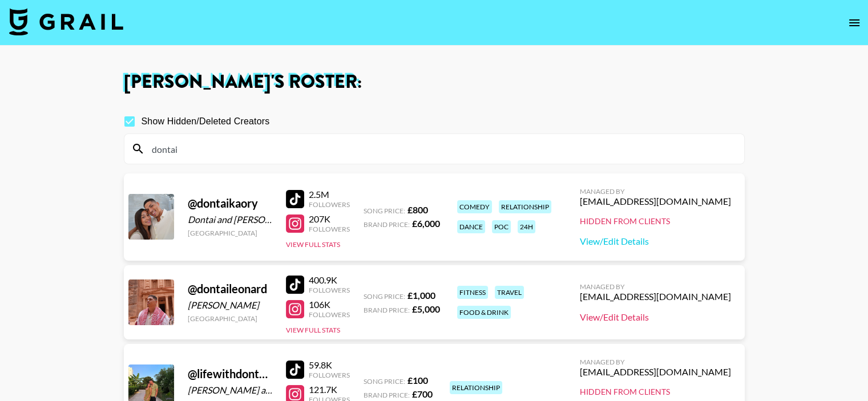 The image size is (868, 401). I want to click on div: @ dontaileonard, so click(230, 288).